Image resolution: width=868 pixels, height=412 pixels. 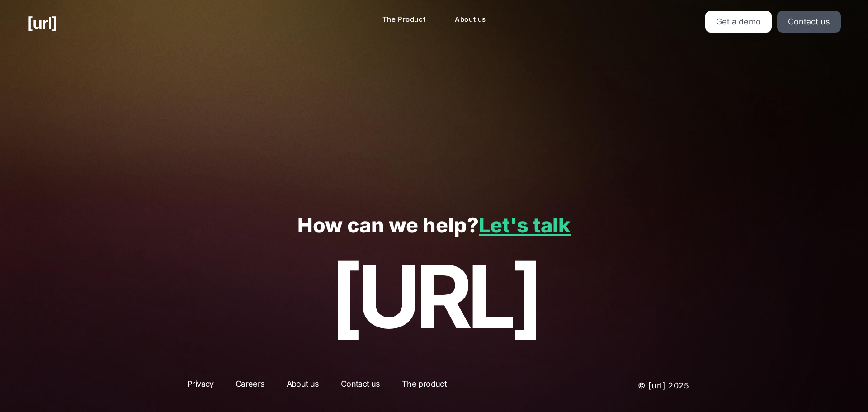 What do you see at coordinates (524, 225) in the screenshot?
I see `a: Let's talk` at bounding box center [524, 225].